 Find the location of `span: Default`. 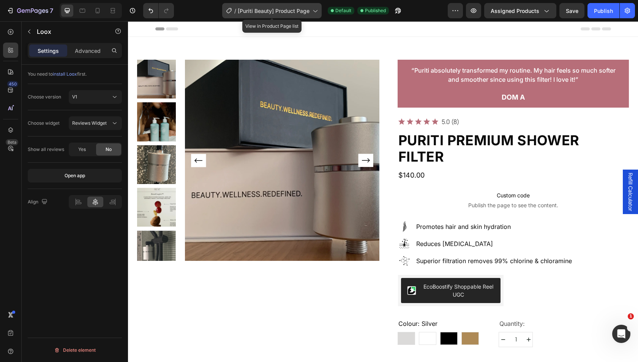

span: Default is located at coordinates (343, 11).